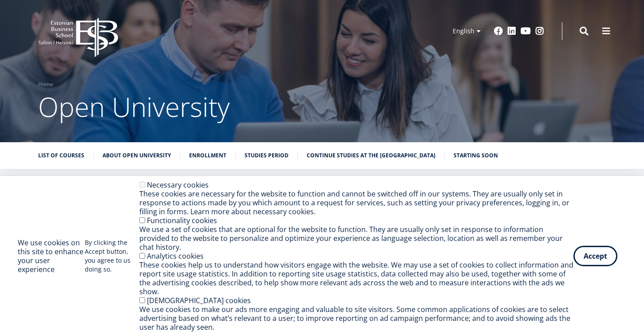 Image resolution: width=644 pixels, height=336 pixels. What do you see at coordinates (176, 256) in the screenshot?
I see `label: Analytics cookies` at bounding box center [176, 256].